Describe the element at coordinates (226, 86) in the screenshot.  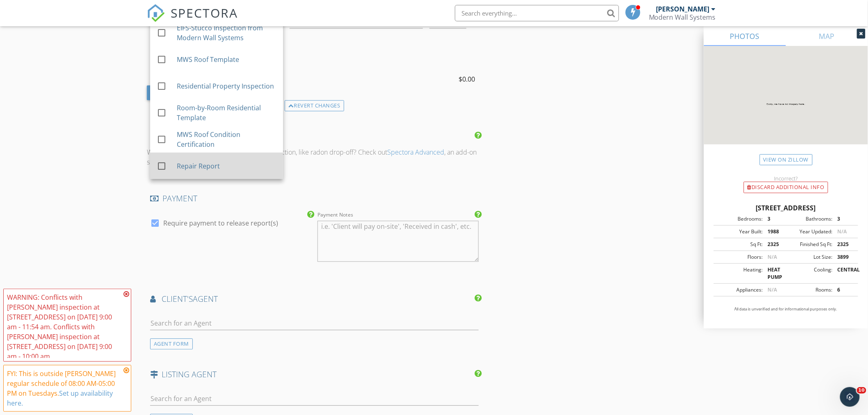
I see `div: Residential Property Inspection` at that location.